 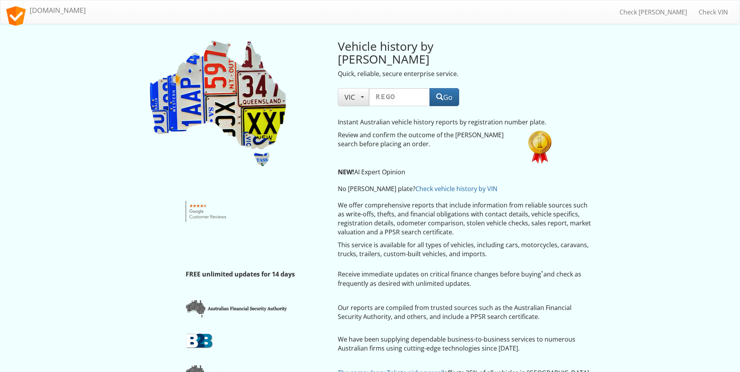 What do you see at coordinates (465, 344) in the screenshot?
I see `p: We have been supplying dependable business-to-business services to numerous Australian firms usin...` at bounding box center [465, 344].